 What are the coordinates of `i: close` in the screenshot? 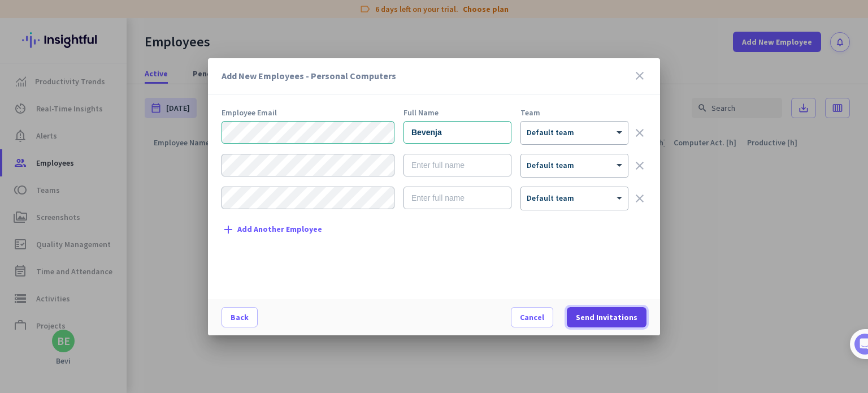 It's located at (640, 76).